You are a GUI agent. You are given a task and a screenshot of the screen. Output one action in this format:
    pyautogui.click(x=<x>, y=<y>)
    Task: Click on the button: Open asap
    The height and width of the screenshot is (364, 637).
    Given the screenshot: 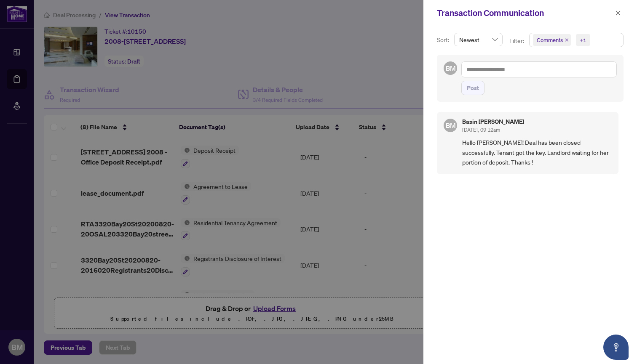 What is the action you would take?
    pyautogui.click(x=616, y=348)
    